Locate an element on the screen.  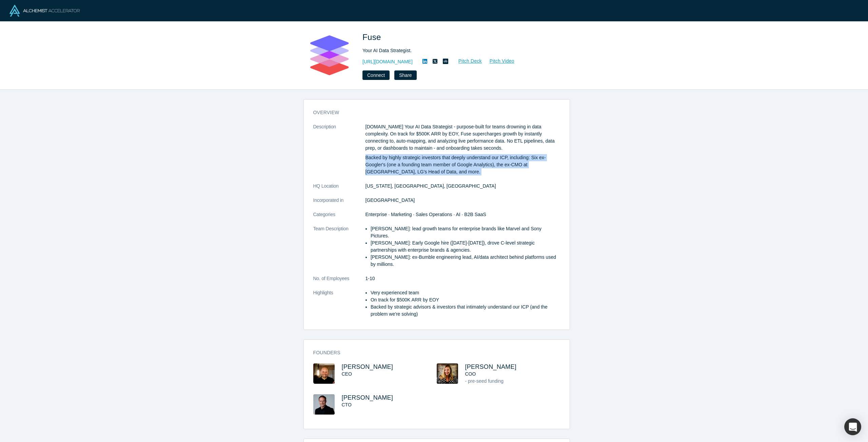
span: CEO is located at coordinates (347, 374).